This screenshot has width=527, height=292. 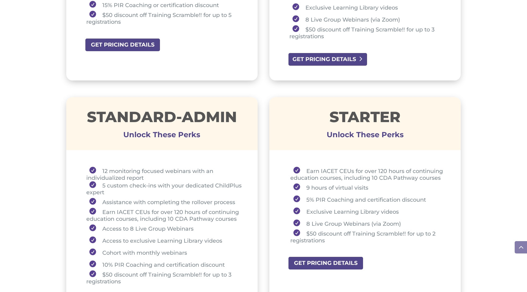 I want to click on li: Assistance with completing the rollover process, so click(x=164, y=201).